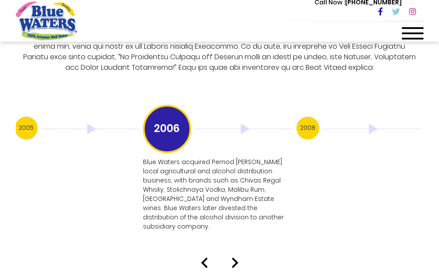 The image size is (439, 272). What do you see at coordinates (308, 128) in the screenshot?
I see `h3: 2008` at bounding box center [308, 128].